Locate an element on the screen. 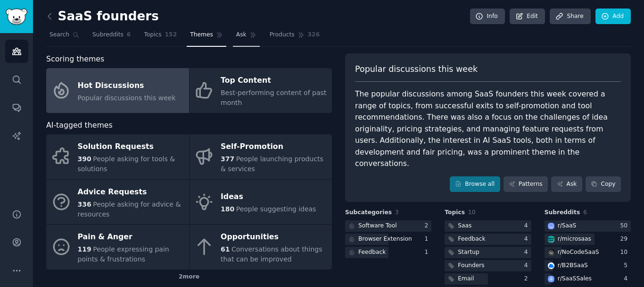 The width and height of the screenshot is (644, 287). span: Ask is located at coordinates (241, 35).